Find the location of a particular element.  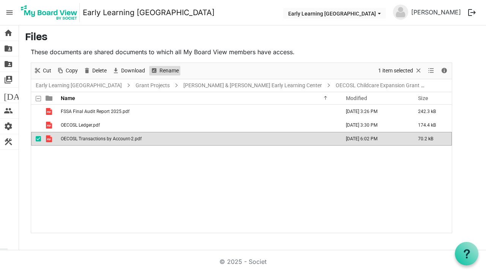

span: FSSA Final Audit Report 2025.pdf is located at coordinates (95, 112).